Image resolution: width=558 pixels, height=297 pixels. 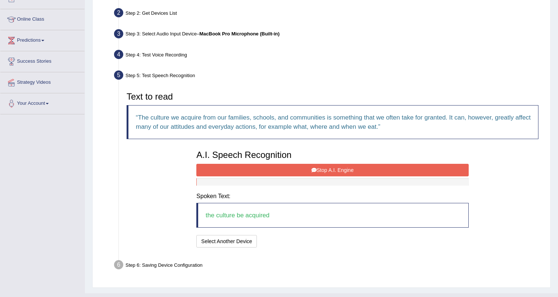 What do you see at coordinates (329, 76) in the screenshot?
I see `div: Step 5: Test Speech Recognition` at bounding box center [329, 76].